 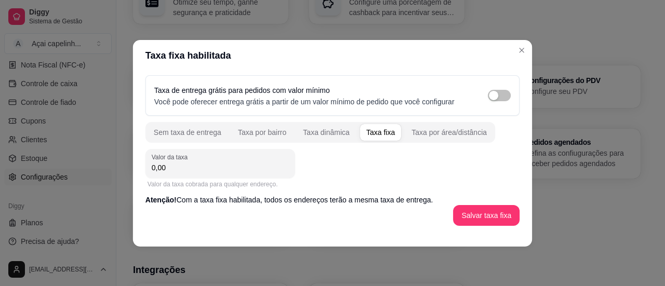 What do you see at coordinates (262, 132) in the screenshot?
I see `div: Taxa por bairro` at bounding box center [262, 132].